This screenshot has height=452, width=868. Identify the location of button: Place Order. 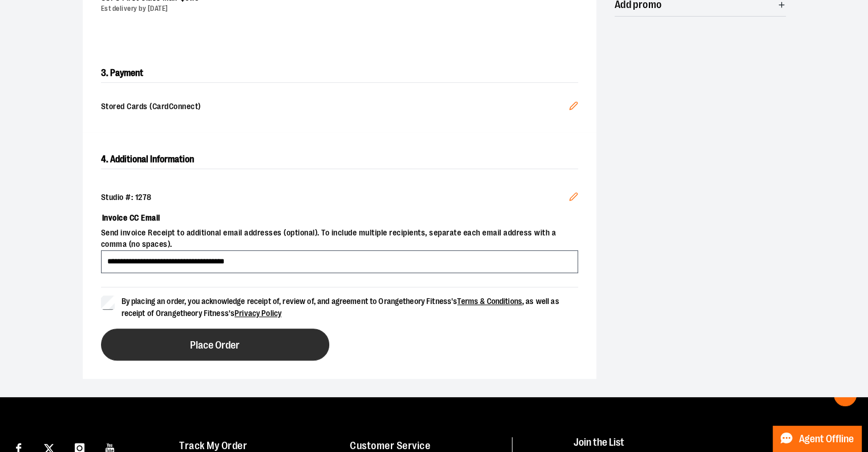
(215, 344).